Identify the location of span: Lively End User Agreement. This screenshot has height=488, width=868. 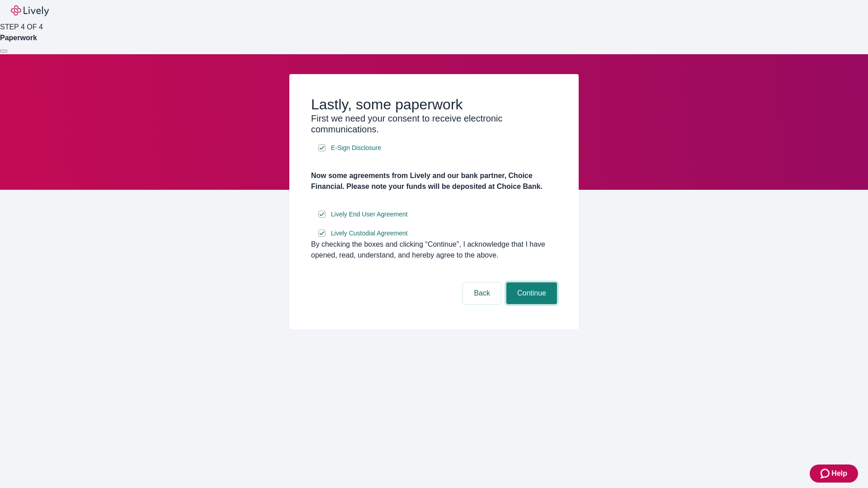
(369, 214).